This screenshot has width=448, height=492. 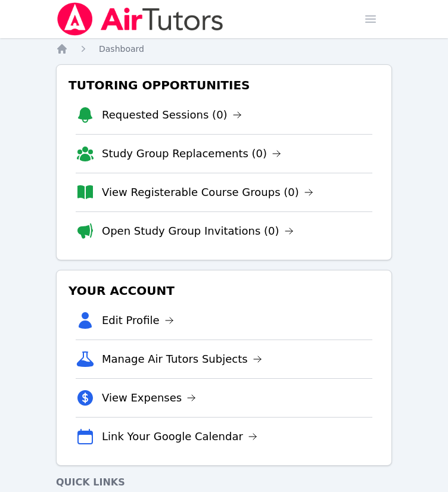 I want to click on a: Manage Air Tutors Subjects, so click(x=182, y=360).